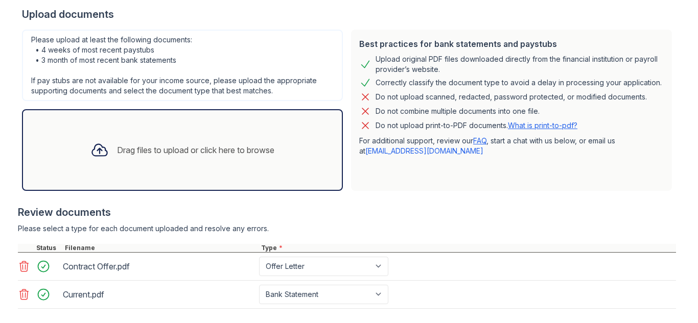  Describe the element at coordinates (467, 248) in the screenshot. I see `div: Type` at that location.